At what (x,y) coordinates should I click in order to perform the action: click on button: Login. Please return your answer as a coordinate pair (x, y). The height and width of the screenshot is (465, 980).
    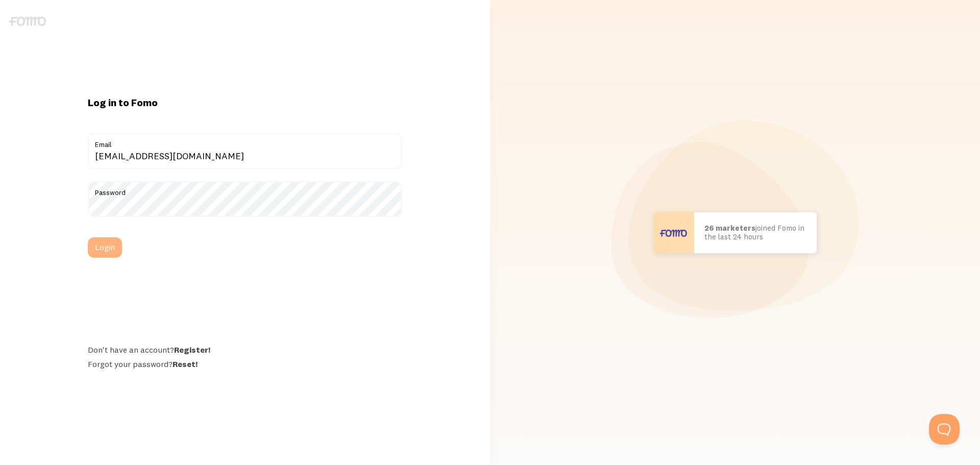
    Looking at the image, I should click on (105, 247).